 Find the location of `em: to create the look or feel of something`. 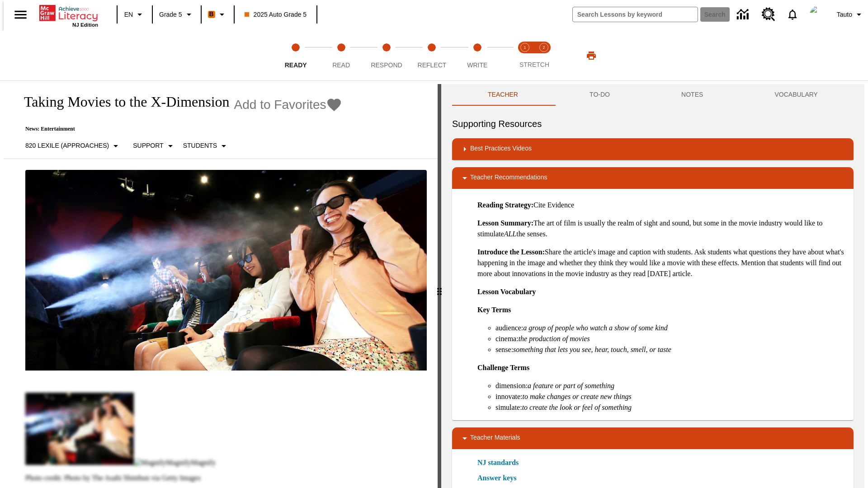

em: to create the look or feel of something is located at coordinates (577, 407).